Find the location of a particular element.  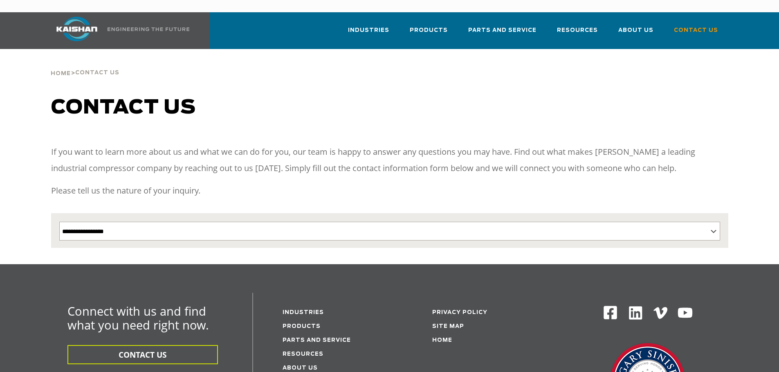

img: Engineering the future is located at coordinates (148, 29).